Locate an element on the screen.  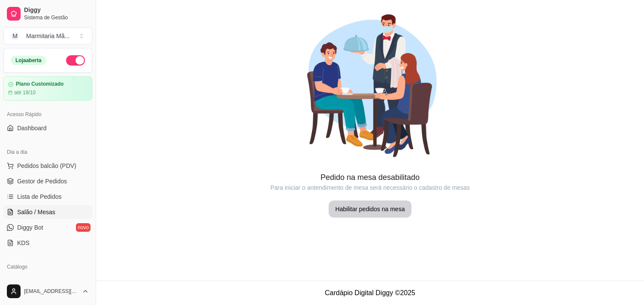
span: Pedidos balcão (PDV) is located at coordinates (47, 166).